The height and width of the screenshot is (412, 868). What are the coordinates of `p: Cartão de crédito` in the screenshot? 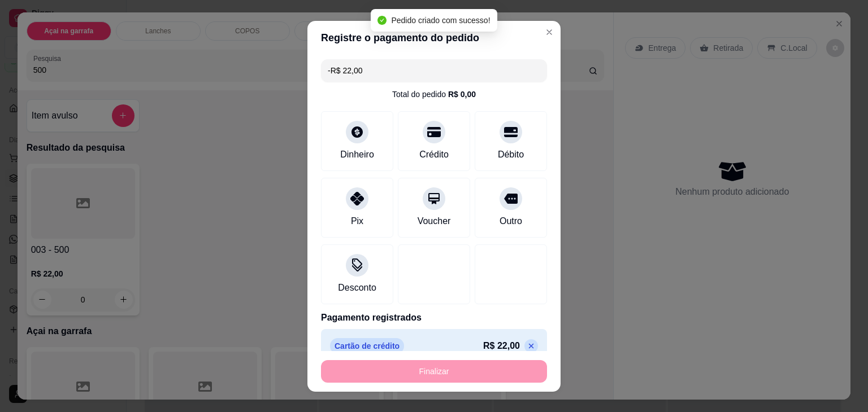 It's located at (367, 346).